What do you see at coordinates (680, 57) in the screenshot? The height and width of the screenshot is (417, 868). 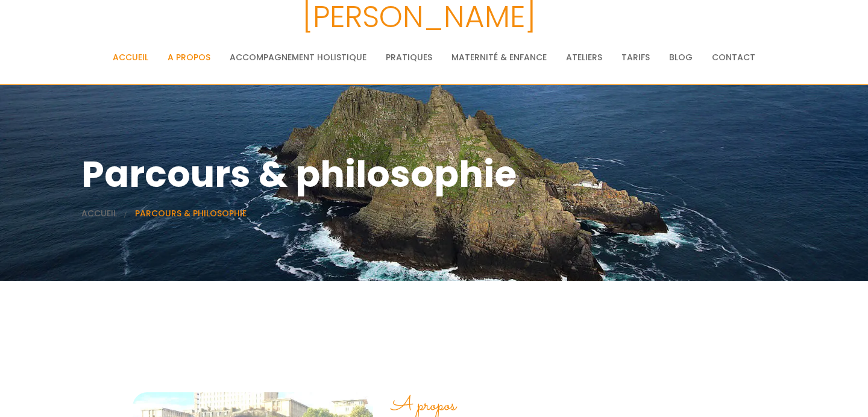 I see `a: Blog` at bounding box center [680, 57].